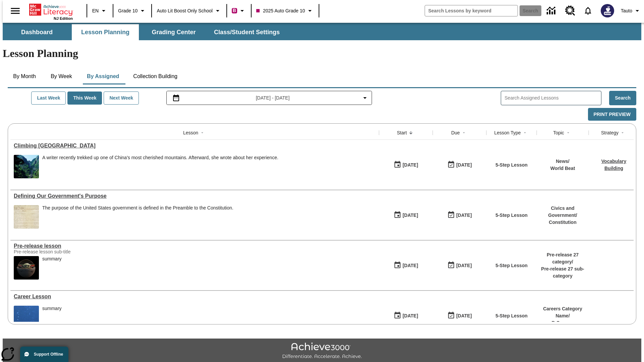 This screenshot has height=362, width=644. What do you see at coordinates (460, 165) in the screenshot?
I see `button: 06/30/26: Last day the lesson can be accessed` at bounding box center [460, 165].